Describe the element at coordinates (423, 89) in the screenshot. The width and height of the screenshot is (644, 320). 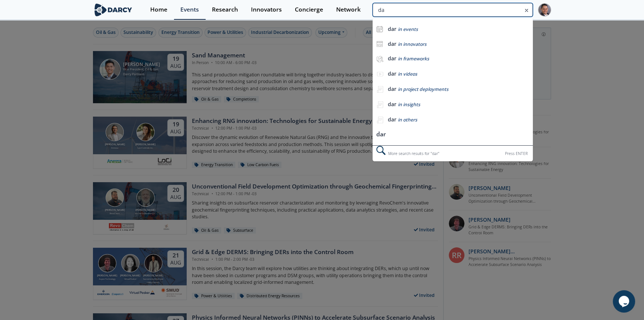
I see `span: in project deployments` at that location.